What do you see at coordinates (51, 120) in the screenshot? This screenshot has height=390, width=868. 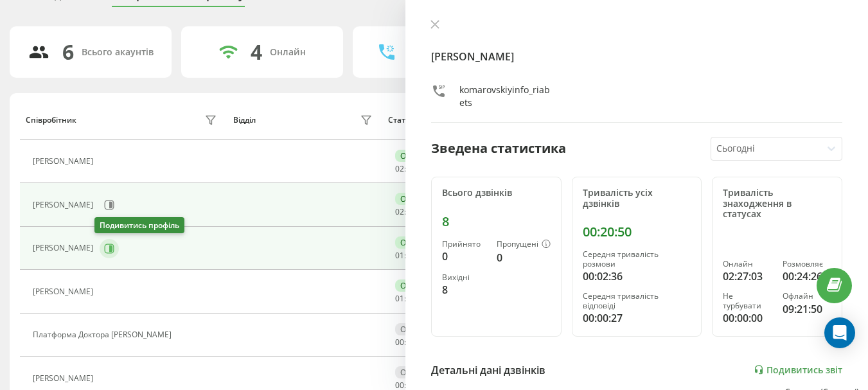 I see `div: Співробітник` at bounding box center [51, 120].